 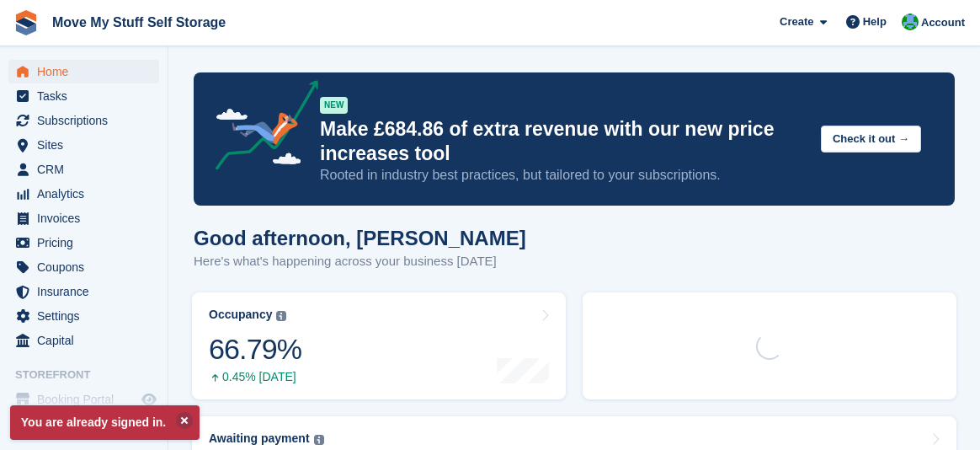 What do you see at coordinates (564, 142) in the screenshot?
I see `p: Make £684.86 of extra revenue with our new price increases tool` at bounding box center [564, 142].